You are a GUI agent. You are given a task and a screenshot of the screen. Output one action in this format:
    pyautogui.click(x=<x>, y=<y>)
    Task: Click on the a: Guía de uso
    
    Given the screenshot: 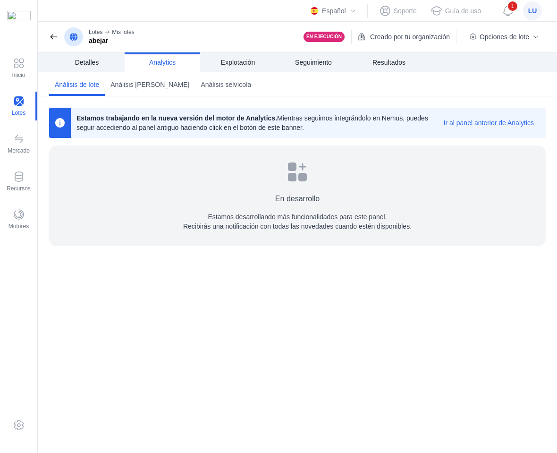 What is the action you would take?
    pyautogui.click(x=456, y=11)
    